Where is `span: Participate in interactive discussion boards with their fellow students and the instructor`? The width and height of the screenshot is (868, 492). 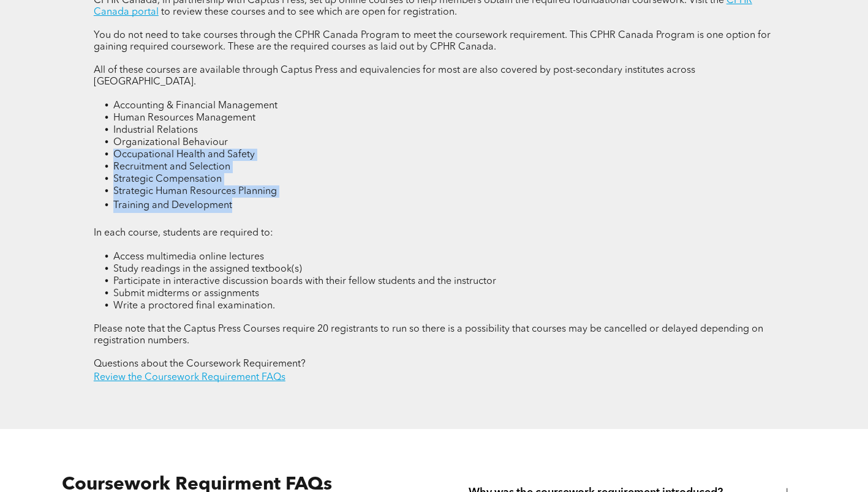
span: Participate in interactive discussion boards with their fellow students and the instructor is located at coordinates (305, 282).